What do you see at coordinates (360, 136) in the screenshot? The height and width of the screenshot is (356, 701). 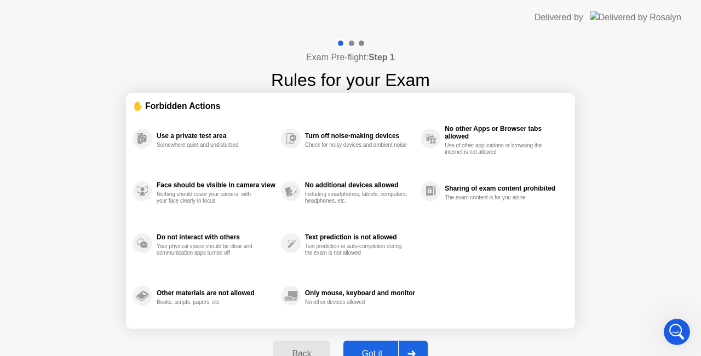 I see `div: Turn off noise-making devices` at bounding box center [360, 136].